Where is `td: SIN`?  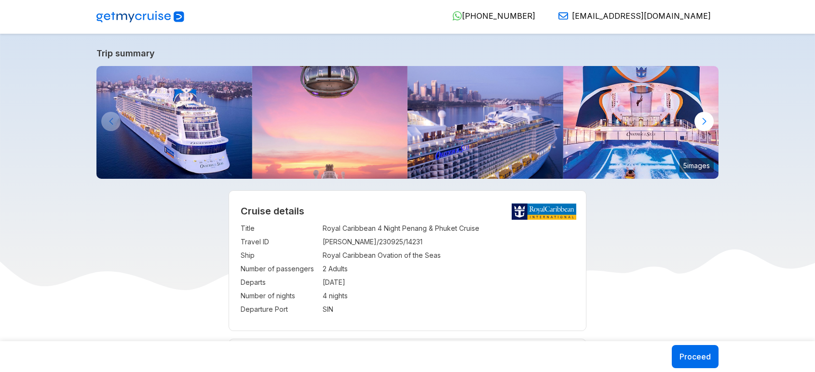 td: SIN is located at coordinates (449, 310).